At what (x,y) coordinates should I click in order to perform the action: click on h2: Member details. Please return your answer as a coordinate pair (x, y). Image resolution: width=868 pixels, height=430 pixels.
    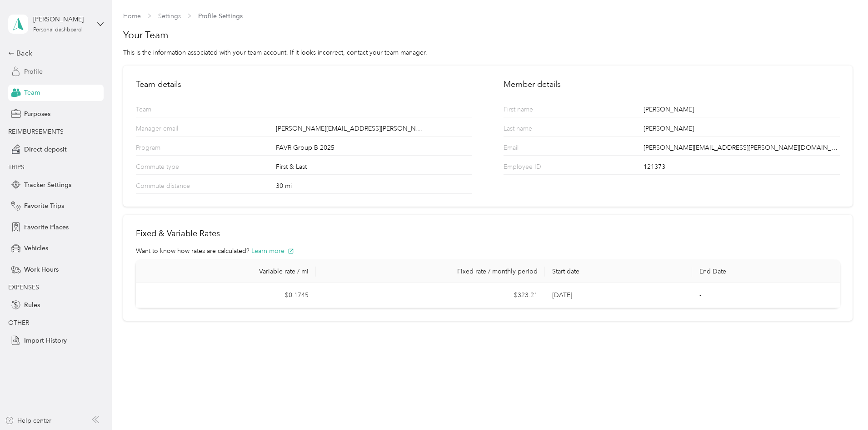
    Looking at the image, I should click on (672, 84).